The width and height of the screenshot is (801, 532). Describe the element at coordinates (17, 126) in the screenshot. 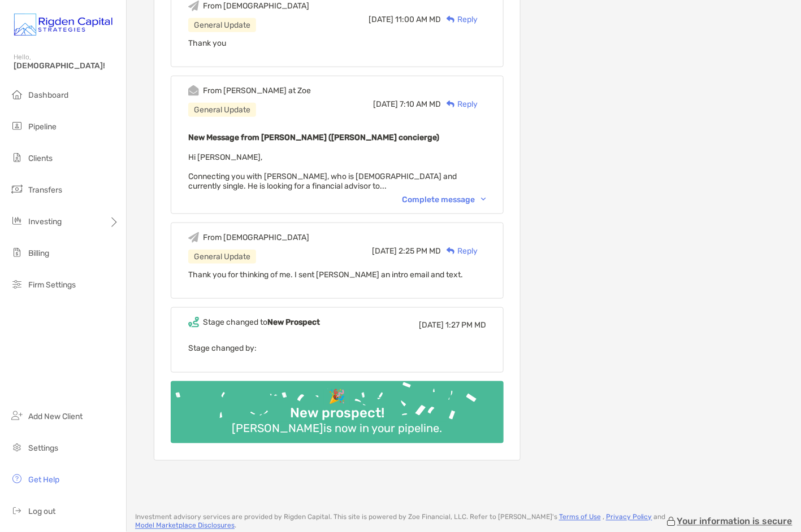

I see `img: pipeline icon` at that location.